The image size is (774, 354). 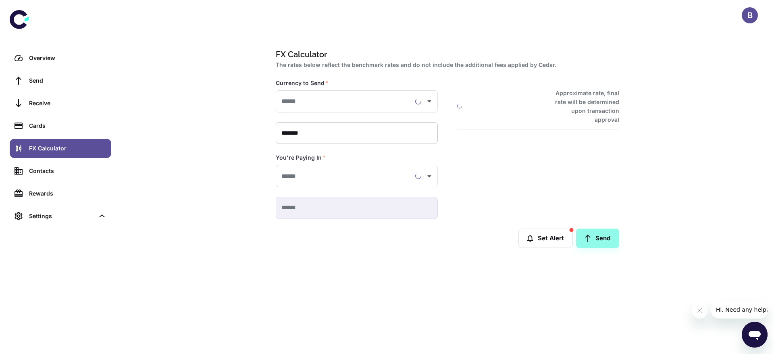 I want to click on button: B, so click(x=750, y=15).